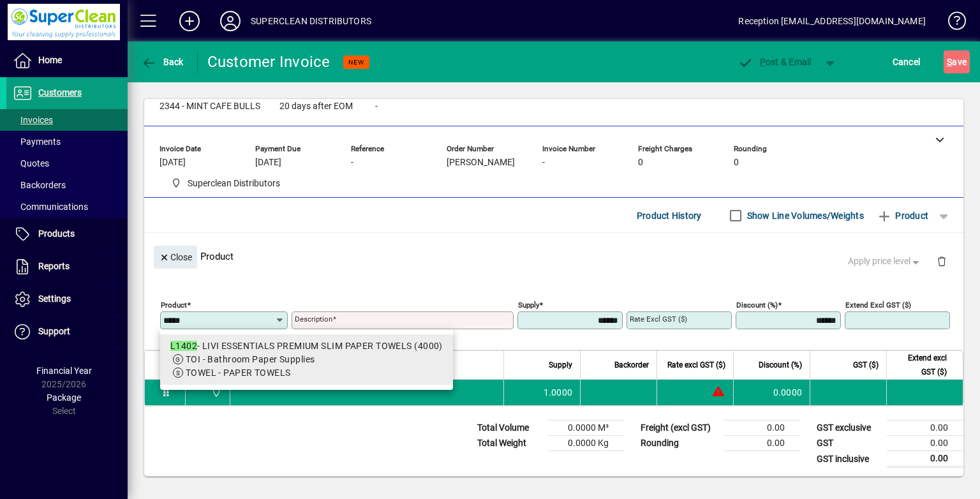  Describe the element at coordinates (210, 106) in the screenshot. I see `span: 2344 - MINT CAFE BULLS` at that location.